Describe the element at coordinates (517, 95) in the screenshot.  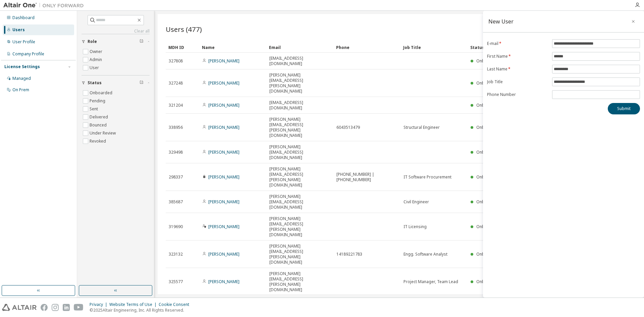
I see `label: Phone Number` at that location.